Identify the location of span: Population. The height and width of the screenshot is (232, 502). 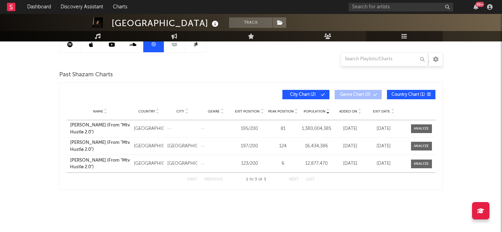
(314, 112).